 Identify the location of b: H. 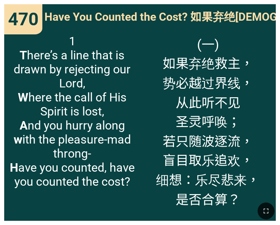
(14, 167).